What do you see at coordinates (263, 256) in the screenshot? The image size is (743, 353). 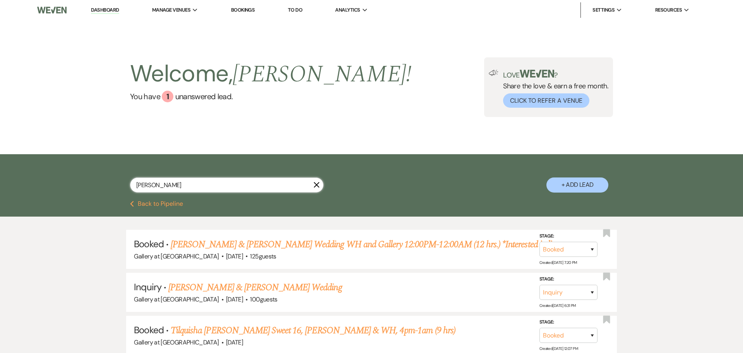 I see `span: 125 guests` at bounding box center [263, 256].